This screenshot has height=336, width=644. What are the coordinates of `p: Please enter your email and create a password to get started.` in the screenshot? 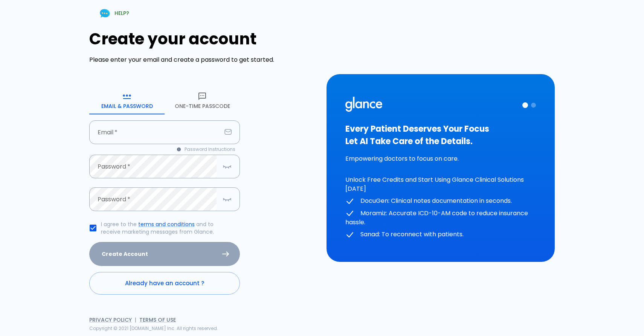 It's located at (203, 60).